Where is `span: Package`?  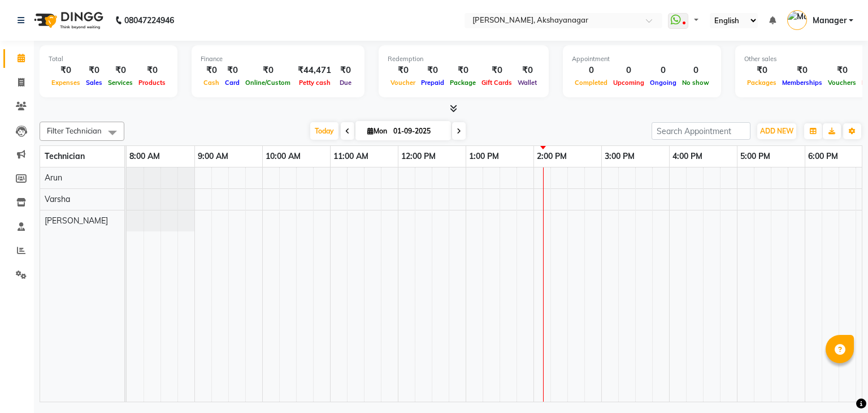 span: Package is located at coordinates (463, 83).